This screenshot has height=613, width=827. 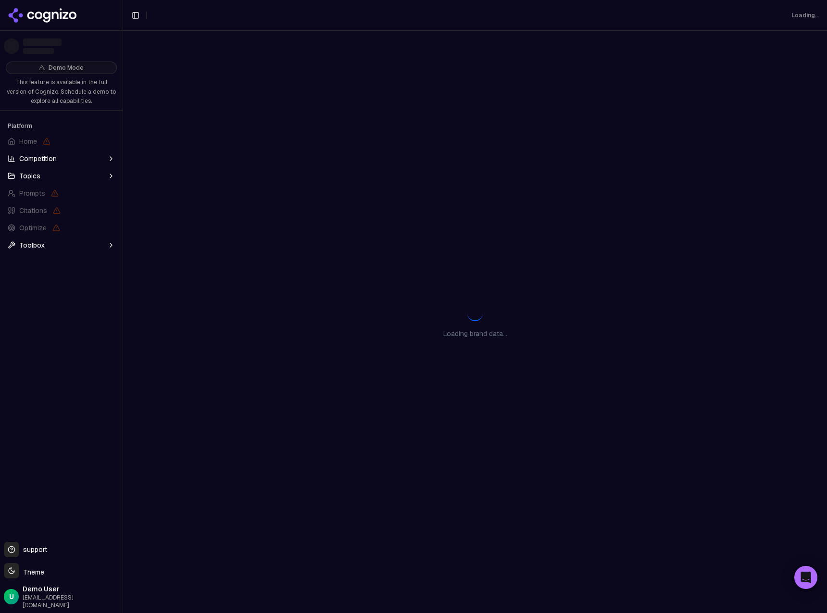 What do you see at coordinates (61, 92) in the screenshot?
I see `p: This feature is available in the full version of Cognizo. Schedule a demo to explore all capabili...` at bounding box center [61, 92].